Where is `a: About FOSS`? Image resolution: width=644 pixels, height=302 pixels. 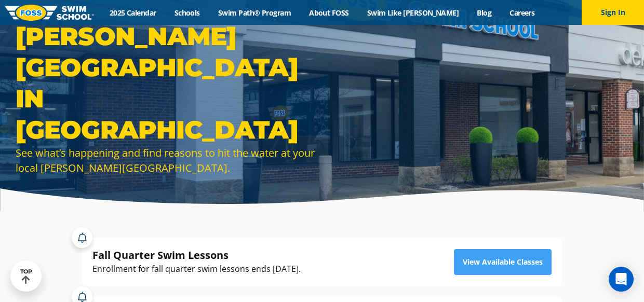
a: About FOSS is located at coordinates (329, 12).